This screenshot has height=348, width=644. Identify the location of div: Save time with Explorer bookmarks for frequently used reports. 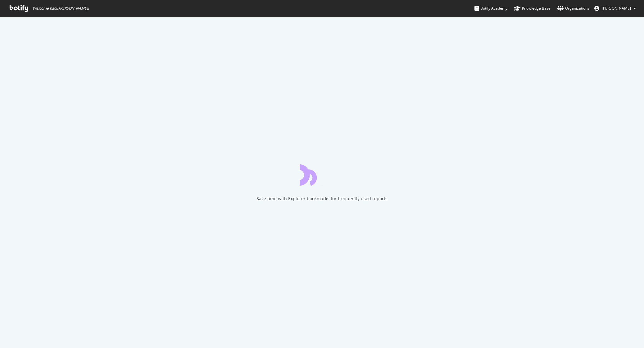
(322, 199).